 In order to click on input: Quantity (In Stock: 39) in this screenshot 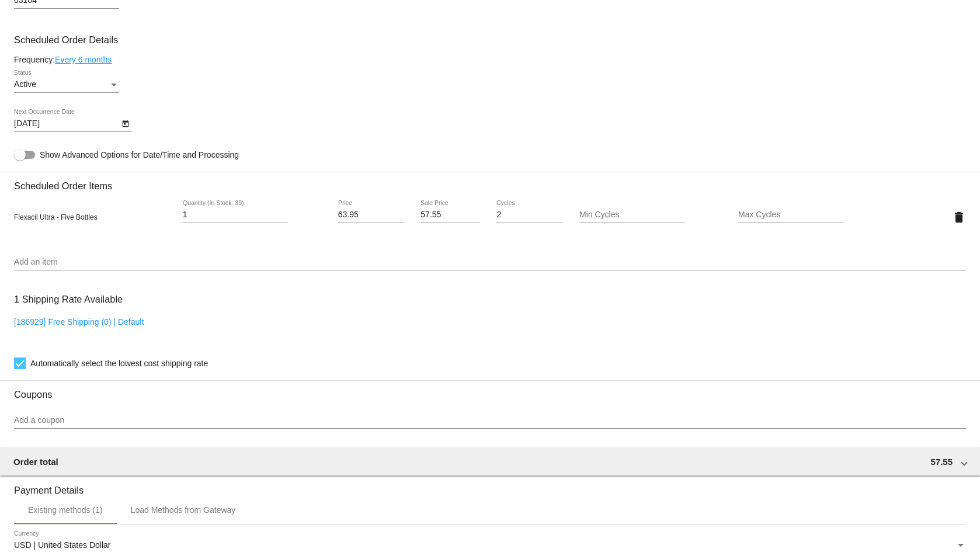, I will do `click(236, 215)`.